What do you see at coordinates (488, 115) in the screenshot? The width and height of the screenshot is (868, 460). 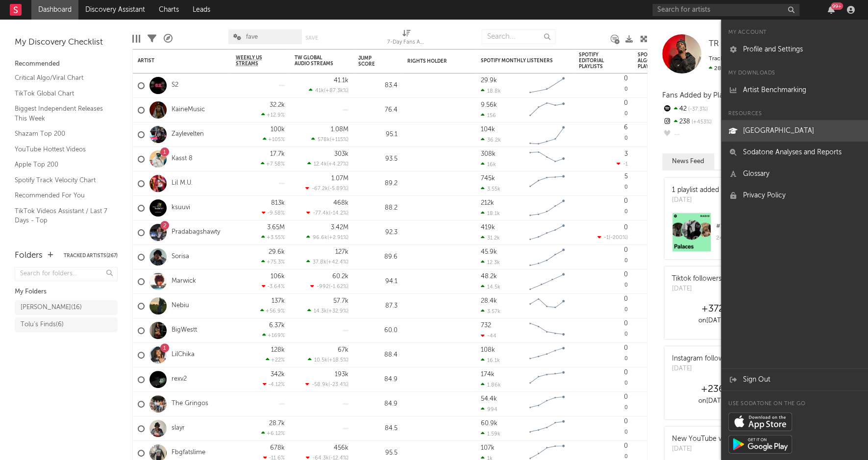 I see `div: 156` at bounding box center [488, 115].